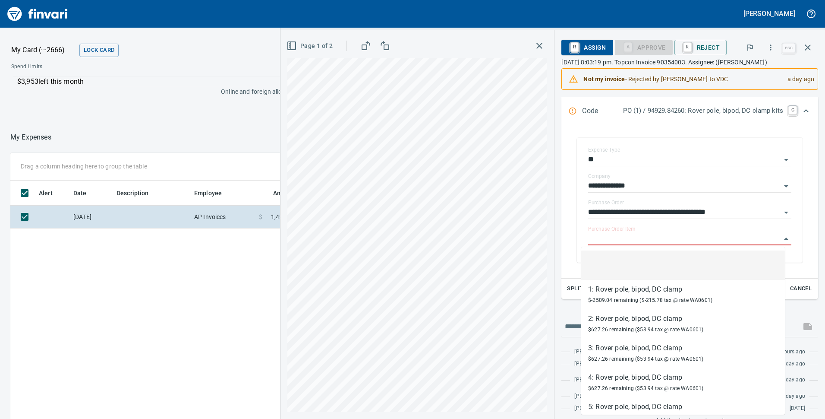 The height and width of the screenshot is (419, 825). I want to click on span: Close invoice, so click(800, 47).